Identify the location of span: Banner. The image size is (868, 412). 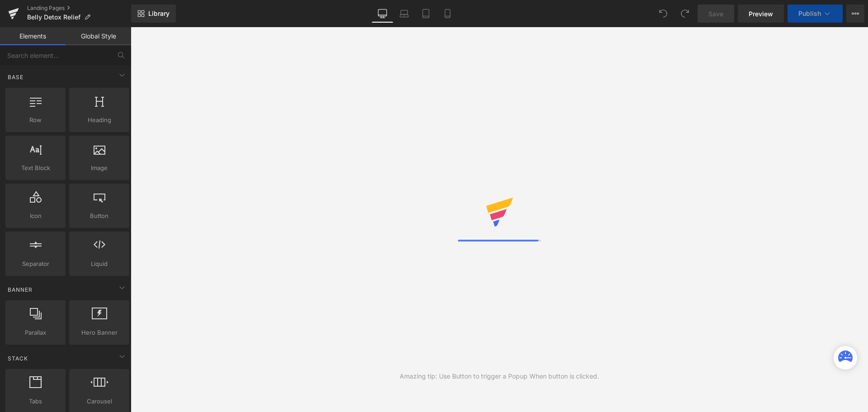
(20, 289).